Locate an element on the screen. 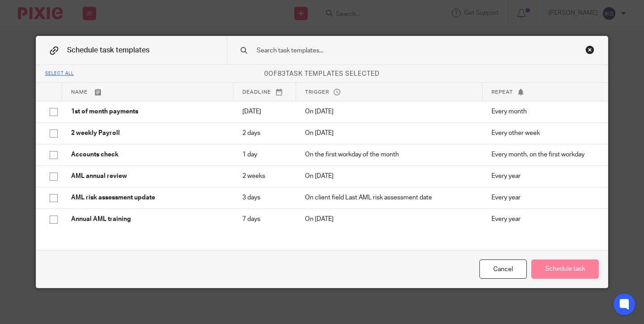 This screenshot has height=324, width=644. div: Select all is located at coordinates (59, 74).